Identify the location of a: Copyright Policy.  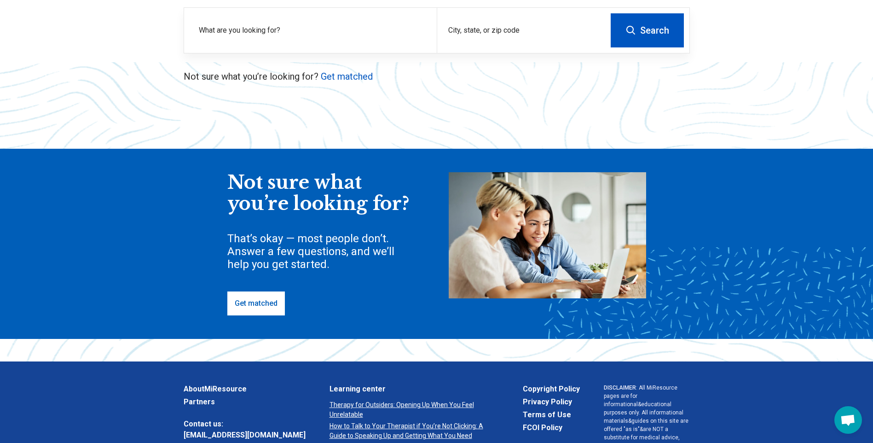
(551, 389).